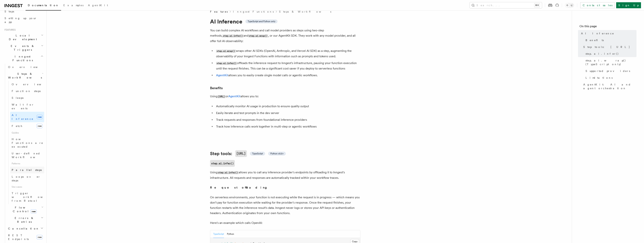 The height and width of the screenshot is (243, 644). I want to click on a: Function steps, so click(27, 91).